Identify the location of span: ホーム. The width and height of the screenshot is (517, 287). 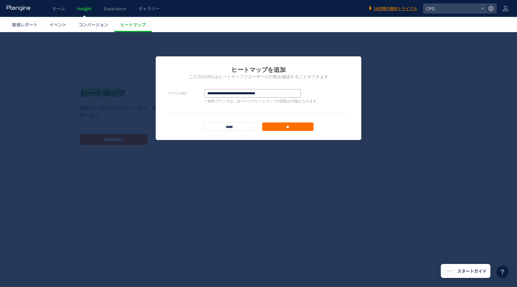
(59, 8).